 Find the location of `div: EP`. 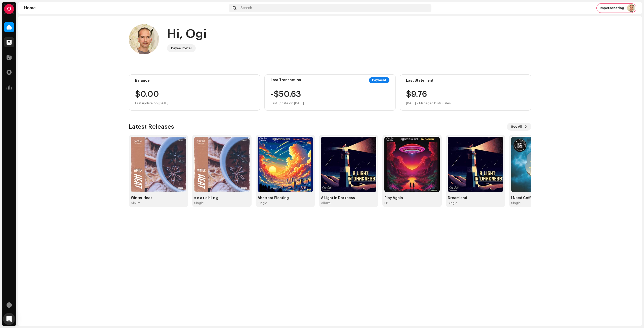

div: EP is located at coordinates (386, 203).